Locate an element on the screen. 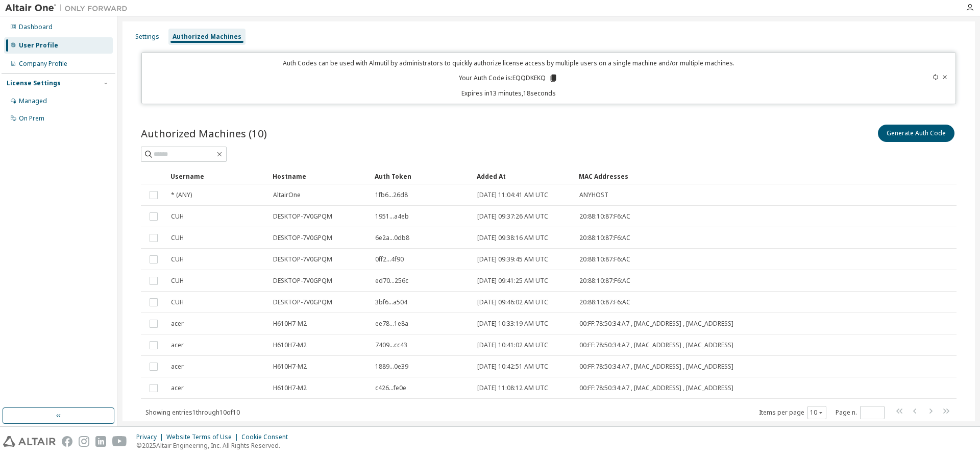 Image resolution: width=980 pixels, height=456 pixels. span: Items per page is located at coordinates (792, 413).